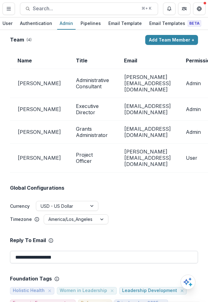  What do you see at coordinates (194, 23) in the screenshot?
I see `span: Beta` at bounding box center [194, 23].